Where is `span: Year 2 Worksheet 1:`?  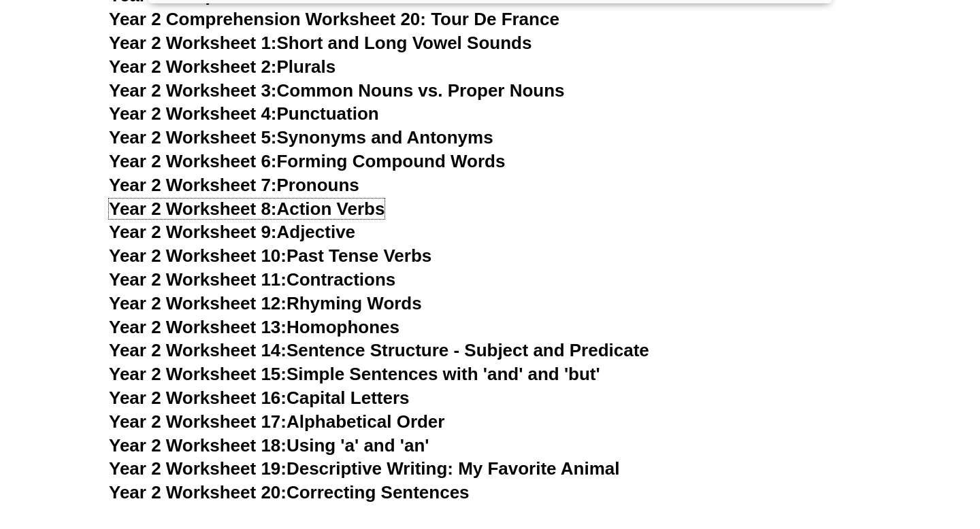
span: Year 2 Worksheet 1: is located at coordinates (193, 43).